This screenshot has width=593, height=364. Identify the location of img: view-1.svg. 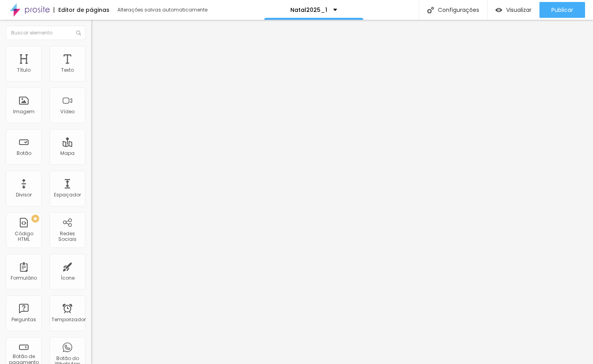
(499, 10).